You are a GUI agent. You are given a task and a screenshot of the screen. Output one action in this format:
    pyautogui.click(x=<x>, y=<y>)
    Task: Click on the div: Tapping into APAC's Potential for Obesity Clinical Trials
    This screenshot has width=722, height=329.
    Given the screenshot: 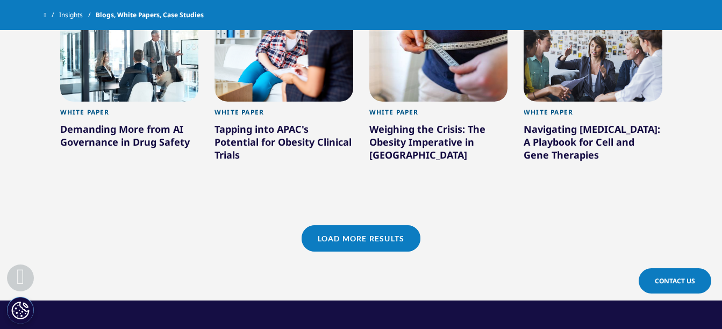 What is the action you would take?
    pyautogui.click(x=284, y=144)
    